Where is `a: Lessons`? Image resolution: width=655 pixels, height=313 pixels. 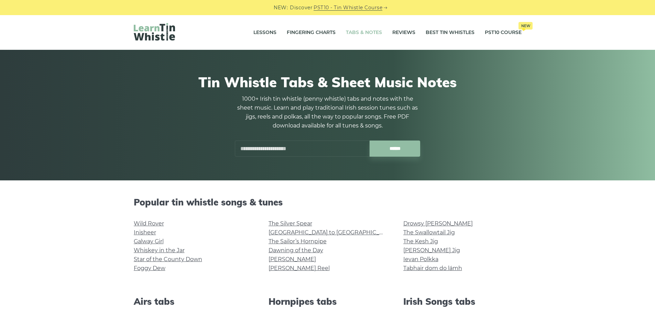 a: Lessons is located at coordinates (265, 33).